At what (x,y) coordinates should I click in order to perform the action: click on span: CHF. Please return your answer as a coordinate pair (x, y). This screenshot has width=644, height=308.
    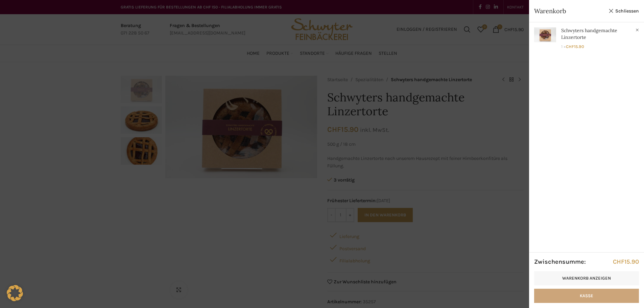
    Looking at the image, I should click on (619, 262).